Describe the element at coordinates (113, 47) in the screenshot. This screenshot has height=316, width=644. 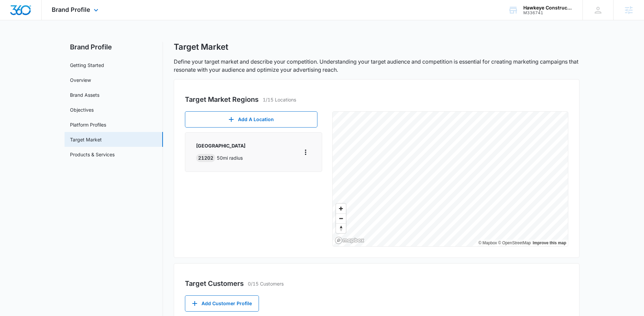
I see `h2: Brand Profile` at that location.